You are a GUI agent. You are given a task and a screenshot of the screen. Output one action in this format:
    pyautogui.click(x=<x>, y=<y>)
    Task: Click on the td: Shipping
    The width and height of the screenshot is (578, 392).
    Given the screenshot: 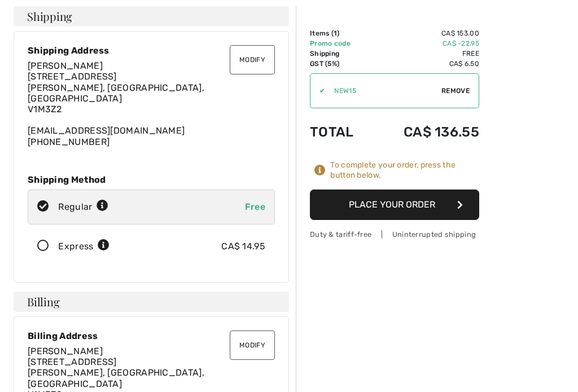 What is the action you would take?
    pyautogui.click(x=341, y=54)
    